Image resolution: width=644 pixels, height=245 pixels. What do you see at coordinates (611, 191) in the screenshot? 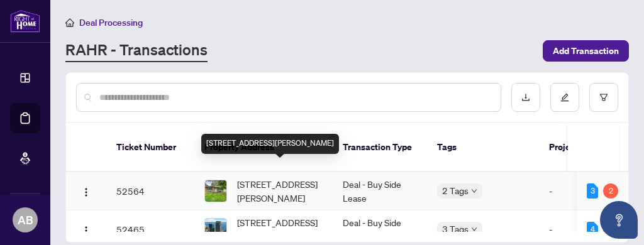
I see `div: 2` at bounding box center [611, 191].